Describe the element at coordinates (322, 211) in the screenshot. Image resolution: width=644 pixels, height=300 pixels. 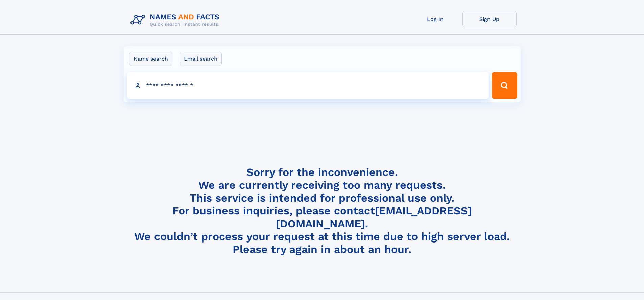
I see `h4: Sorry for the inconvenience. We are currently receiving too many requests. This service is intend...` at that location.